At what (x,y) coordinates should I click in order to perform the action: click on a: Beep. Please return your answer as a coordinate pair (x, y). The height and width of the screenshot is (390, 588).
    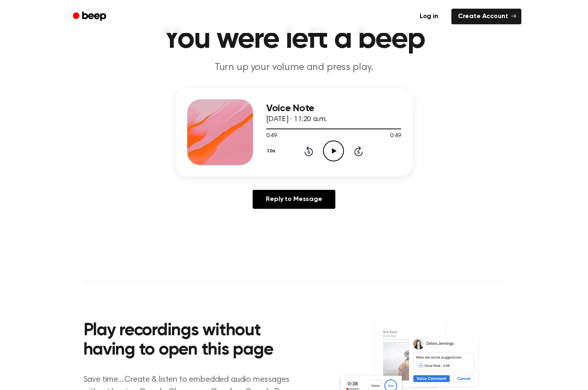
    Looking at the image, I should click on (90, 16).